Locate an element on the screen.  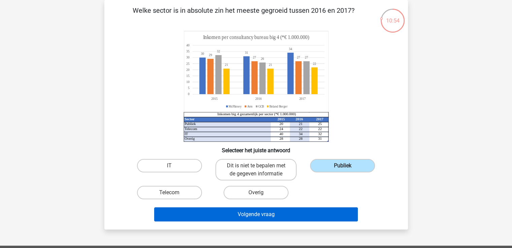
tspan: 2727 is located at coordinates (276, 58).